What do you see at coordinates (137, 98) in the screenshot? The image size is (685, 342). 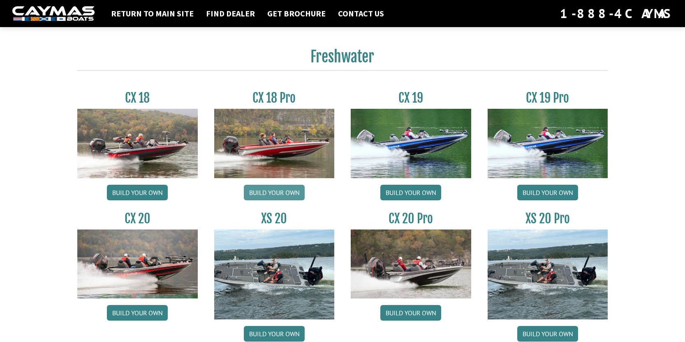 I see `h3: CX 18` at bounding box center [137, 98].